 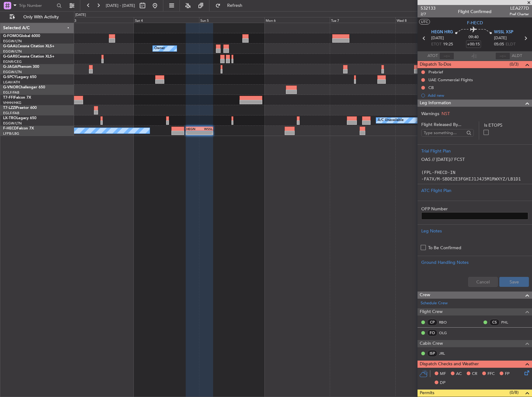 I want to click on span: MF, so click(x=443, y=374).